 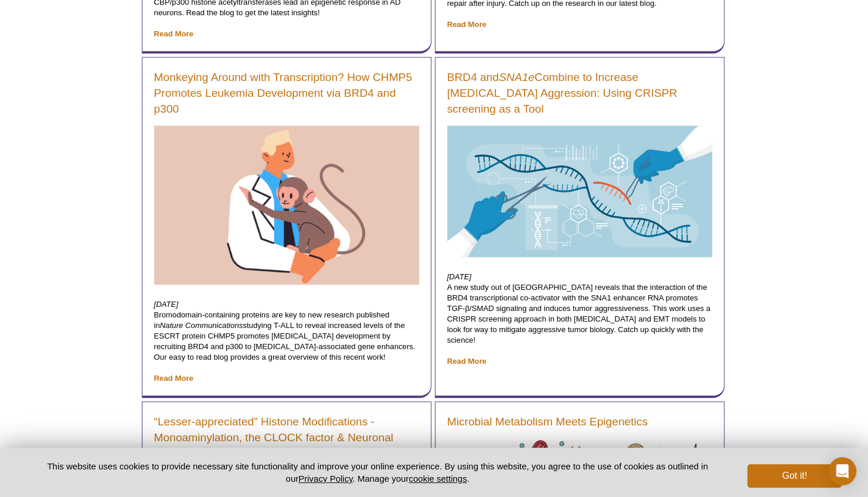 What do you see at coordinates (287, 437) in the screenshot?
I see `a: “Lesser-appreciated” Histone Modifications - Monoaminylation, the CLOCK factor & Neuronal Gene Ex...` at bounding box center [287, 437].